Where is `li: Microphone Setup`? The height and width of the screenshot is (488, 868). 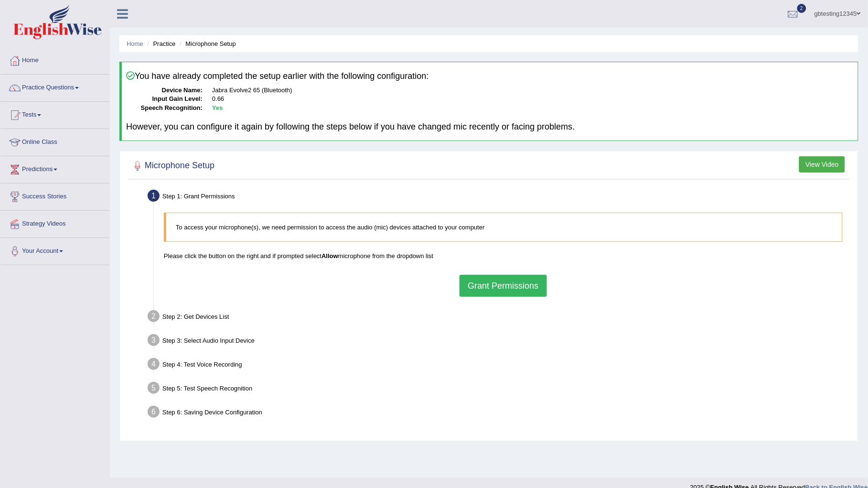
li: Microphone Setup is located at coordinates (207, 43).